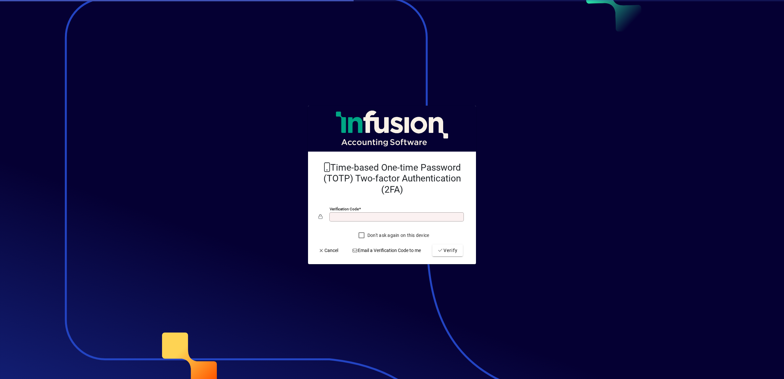 Image resolution: width=784 pixels, height=379 pixels. I want to click on h2: Time-based One-time Password (TOTP) Two-factor Authentication (2FA), so click(392, 178).